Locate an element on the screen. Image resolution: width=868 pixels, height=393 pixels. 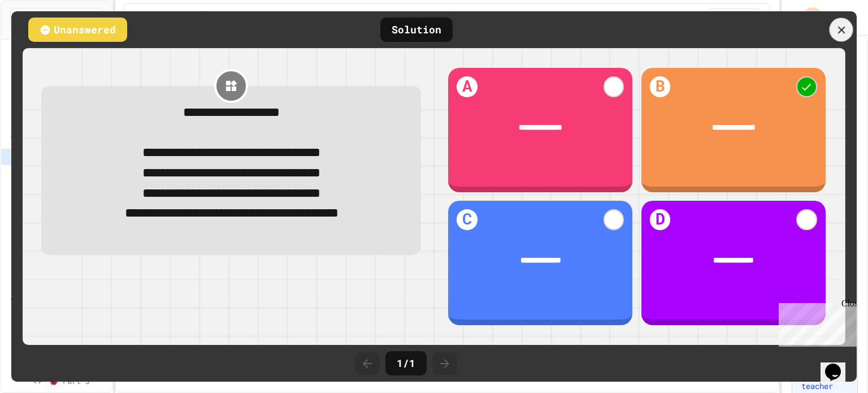
div: Unanswered is located at coordinates (78, 30).